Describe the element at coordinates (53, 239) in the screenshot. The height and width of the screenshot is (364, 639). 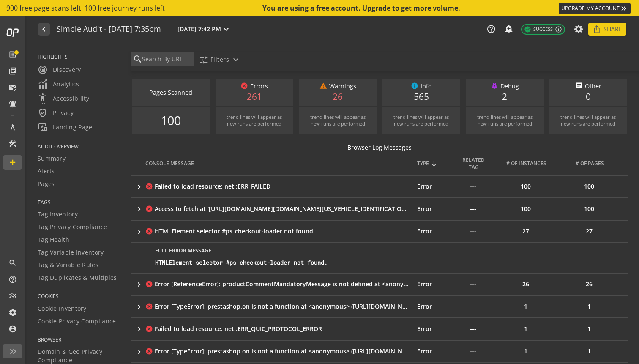
I see `span: Tag Health` at that location.